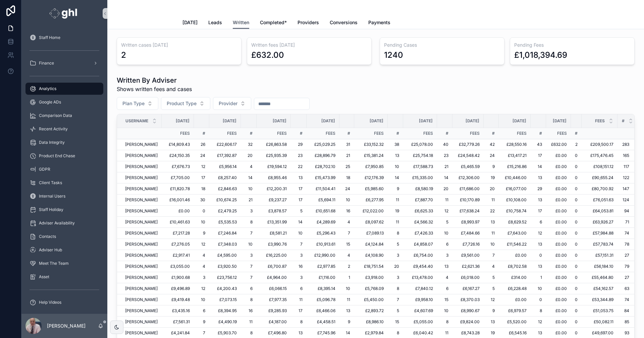  Describe the element at coordinates (225, 178) in the screenshot. I see `td: £8,257.40` at that location.